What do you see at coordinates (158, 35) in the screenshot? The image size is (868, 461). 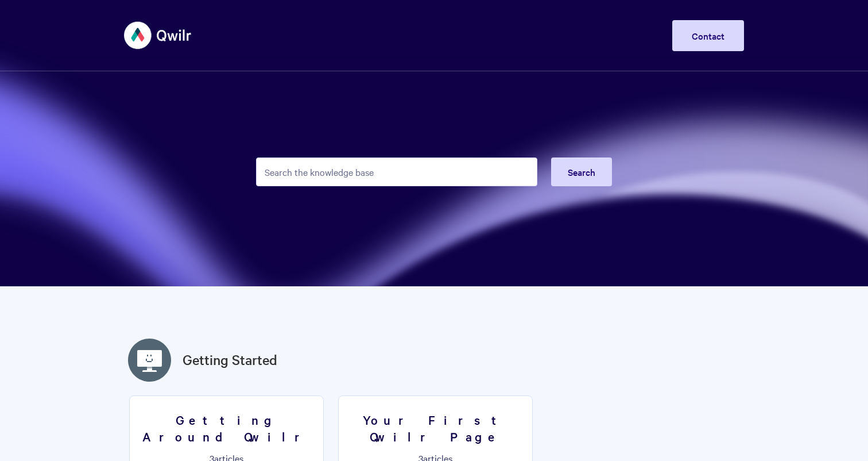 I see `img: Qwilr Help Center` at bounding box center [158, 35].